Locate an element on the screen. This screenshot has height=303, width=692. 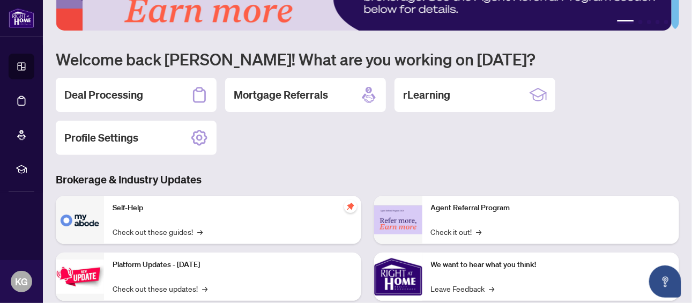
h2: Deal Processing is located at coordinates (103, 95).